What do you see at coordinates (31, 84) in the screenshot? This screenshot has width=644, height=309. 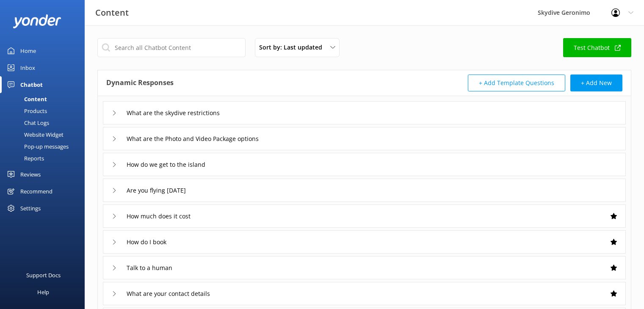 I see `div: Chatbot` at bounding box center [31, 84].